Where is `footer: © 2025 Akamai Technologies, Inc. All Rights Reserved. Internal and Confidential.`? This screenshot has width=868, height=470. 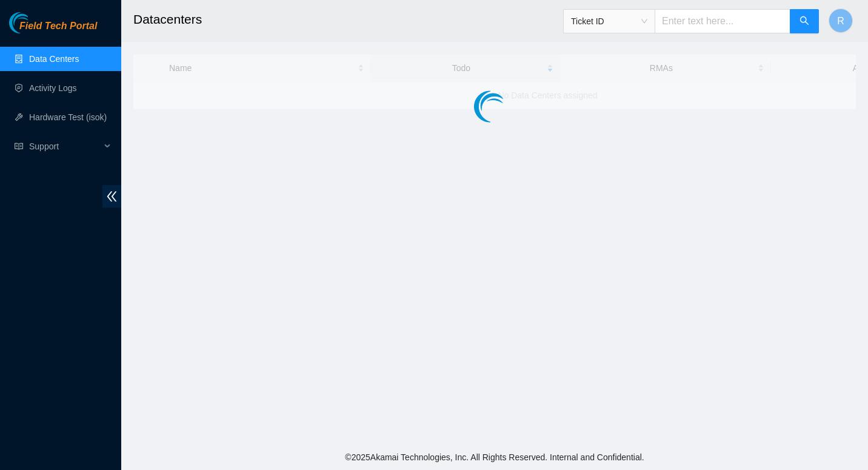
footer: © 2025 Akamai Technologies, Inc. All Rights Reserved. Internal and Confidential. is located at coordinates (494, 457).